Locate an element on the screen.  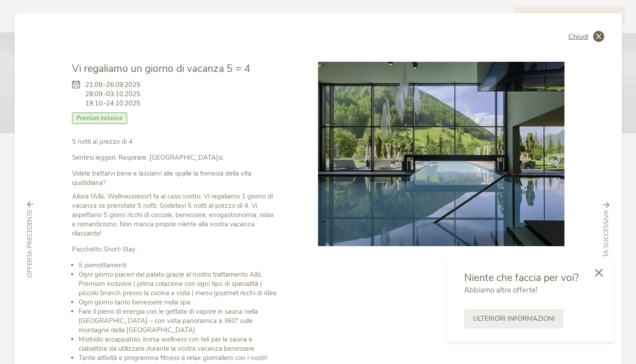
span: Vi regaliamo un giorno di vacanza 5 = 4 is located at coordinates (161, 69).